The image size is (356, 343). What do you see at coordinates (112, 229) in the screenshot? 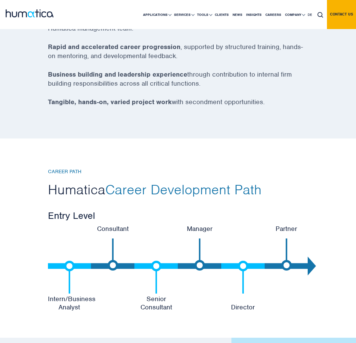
I see `p: Consultant` at bounding box center [112, 229].